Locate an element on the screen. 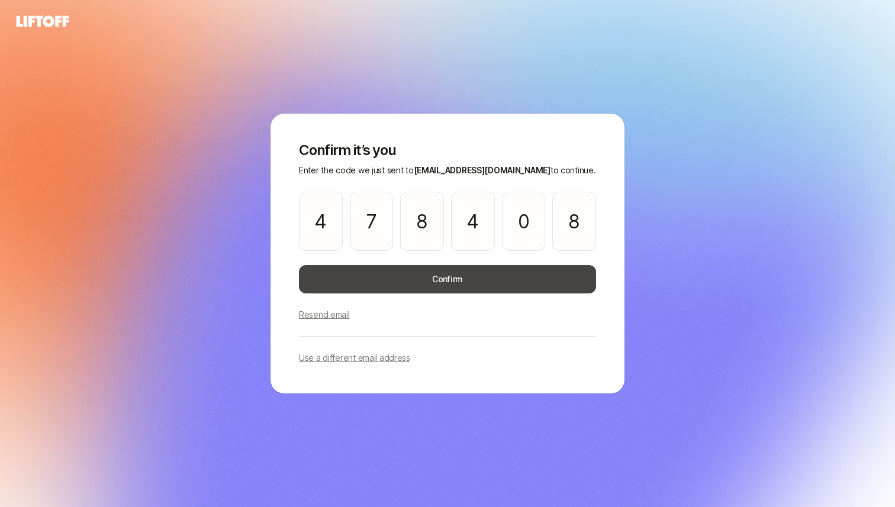 The height and width of the screenshot is (507, 895). p: Use a different email address is located at coordinates (355, 358).